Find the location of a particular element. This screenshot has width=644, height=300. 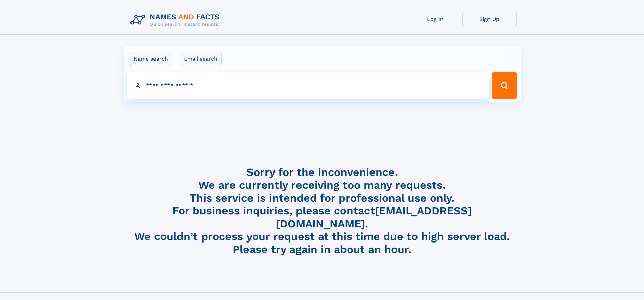

h4: Sorry for the inconvenience. We are currently receiving too many requests. This service is intend... is located at coordinates (322, 211).